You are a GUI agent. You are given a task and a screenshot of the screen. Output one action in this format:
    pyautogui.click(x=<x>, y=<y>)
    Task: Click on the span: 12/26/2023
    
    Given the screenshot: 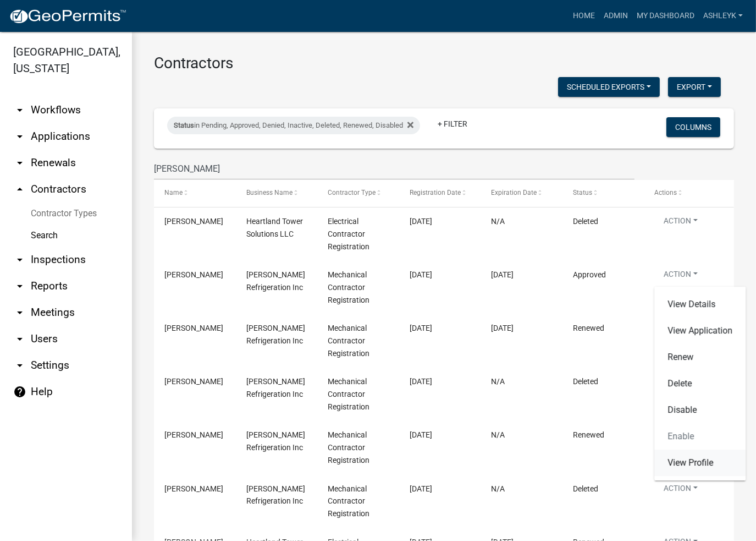 What is the action you would take?
    pyautogui.click(x=420, y=328)
    